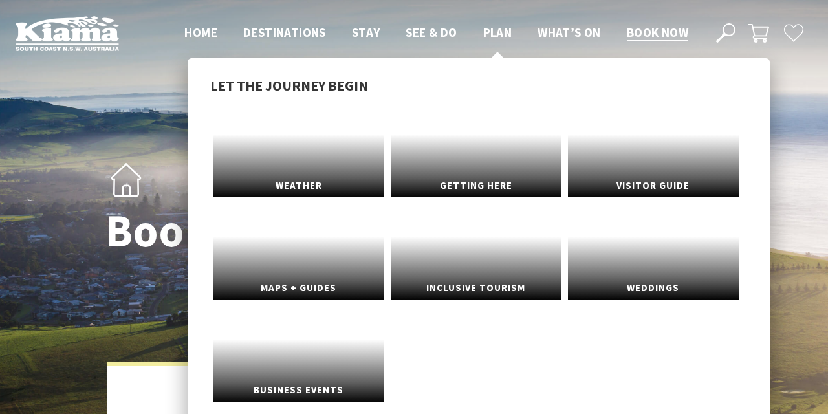 Image resolution: width=828 pixels, height=414 pixels. Describe the element at coordinates (476, 288) in the screenshot. I see `span: Inclusive Tourism` at that location.